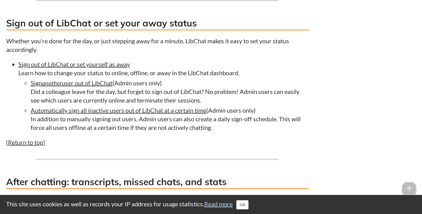 This screenshot has height=214, width=422. I want to click on p: Whether you're done for the day, or just stepping away for a minute, LibChat makes it easy to set..., so click(158, 45).